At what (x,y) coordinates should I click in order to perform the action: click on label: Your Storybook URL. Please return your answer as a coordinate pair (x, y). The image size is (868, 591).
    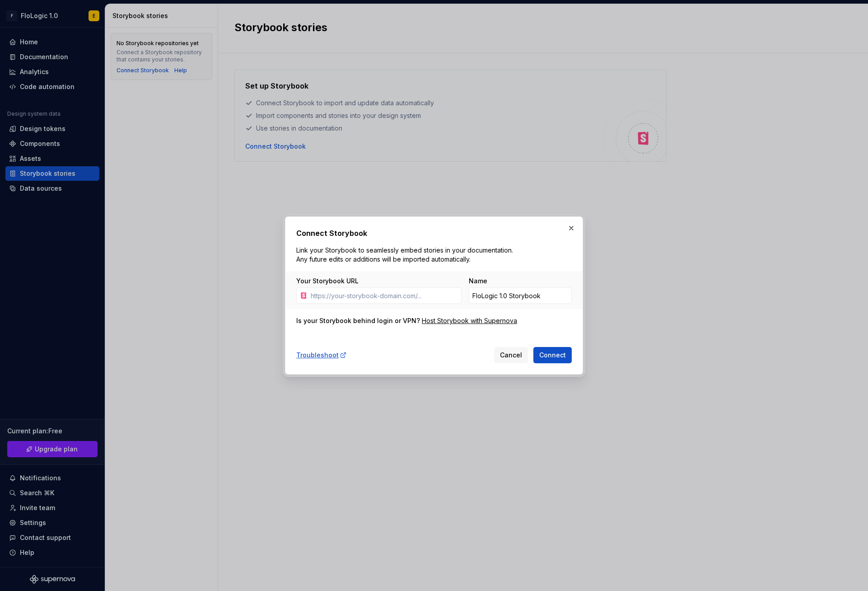
    Looking at the image, I should click on (327, 281).